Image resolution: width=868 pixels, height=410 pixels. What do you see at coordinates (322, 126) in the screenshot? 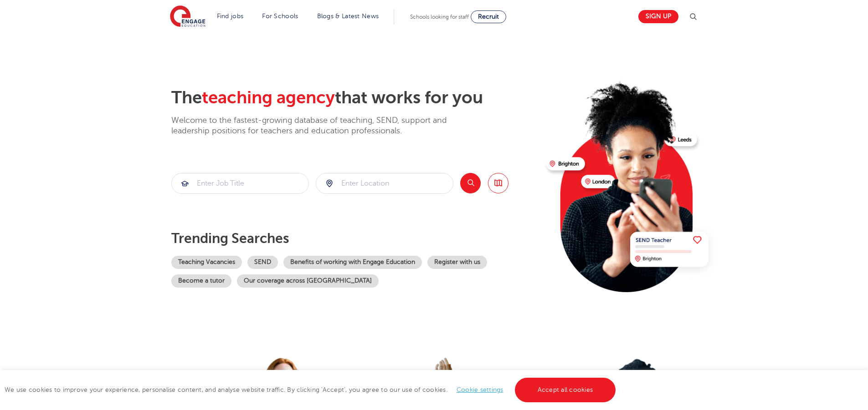
I see `p: Welcome to the fastest-growing database of teaching, SEND, support and leadership positions for t...` at bounding box center [322, 126].